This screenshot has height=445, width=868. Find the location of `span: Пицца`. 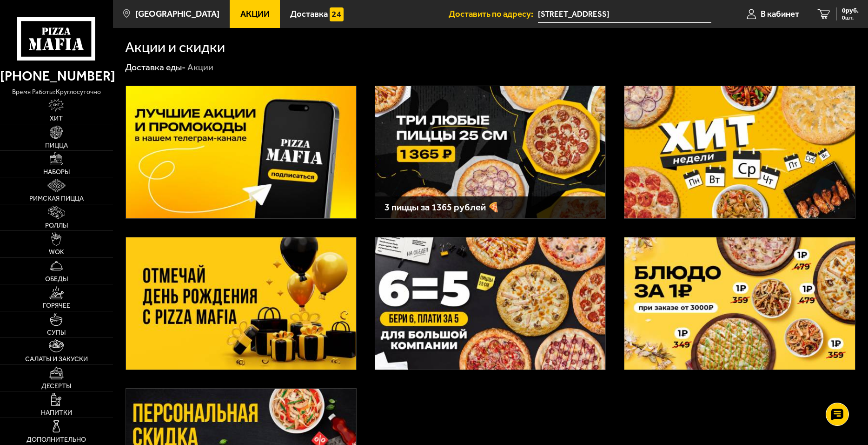

span: Пицца is located at coordinates (57, 146).